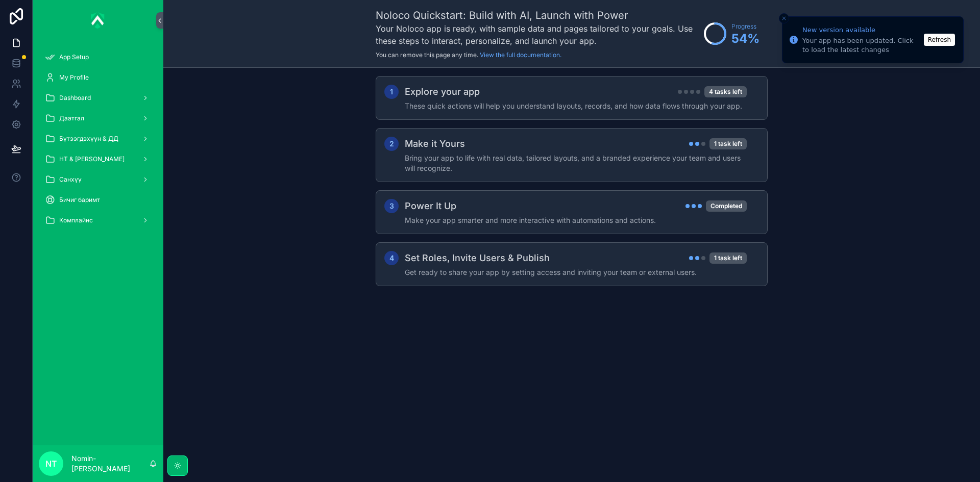 This screenshot has height=482, width=980. Describe the element at coordinates (98, 78) in the screenshot. I see `a: My Profile` at that location.